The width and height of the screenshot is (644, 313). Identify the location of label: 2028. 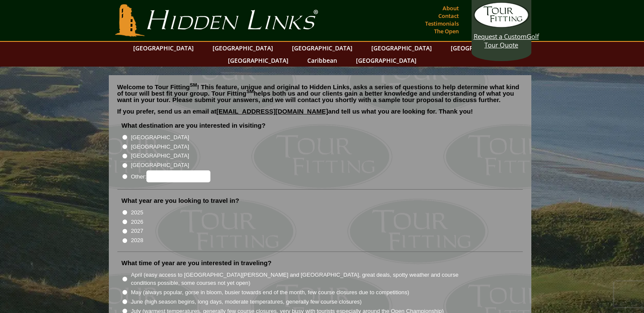
(137, 240).